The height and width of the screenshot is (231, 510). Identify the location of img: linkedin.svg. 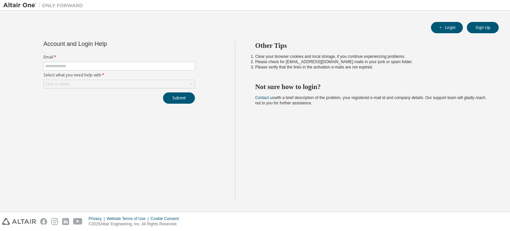
(65, 221).